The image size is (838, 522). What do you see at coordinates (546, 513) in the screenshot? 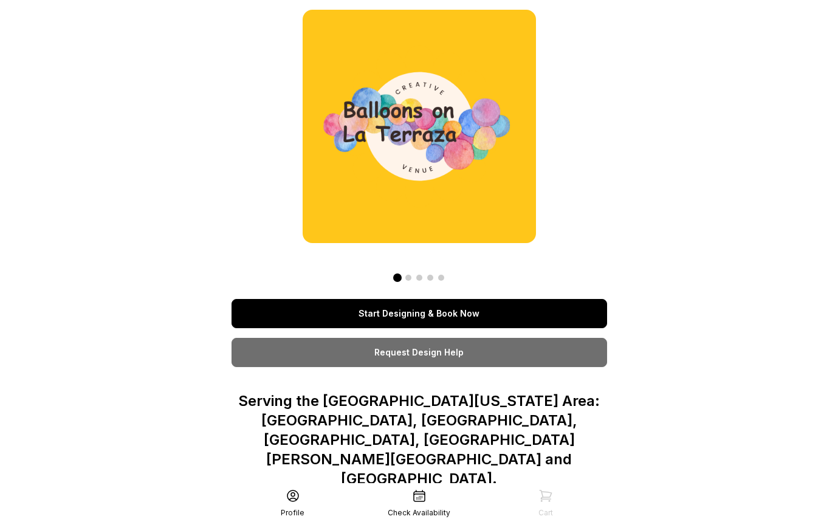
I see `div: Cart` at bounding box center [546, 513].